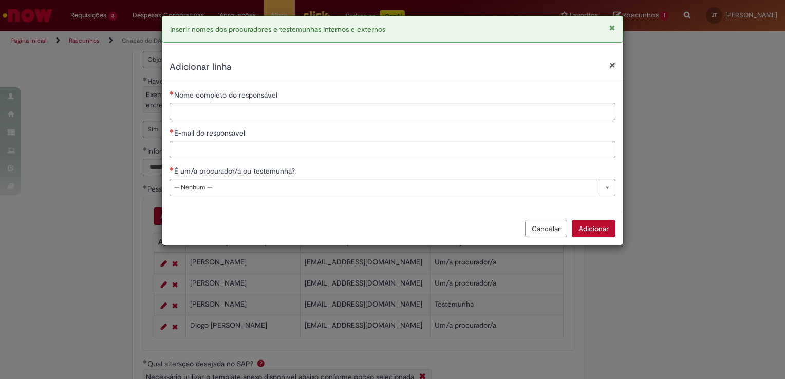 Image resolution: width=785 pixels, height=379 pixels. Describe the element at coordinates (612, 28) in the screenshot. I see `button: Fechar Notificação` at that location.